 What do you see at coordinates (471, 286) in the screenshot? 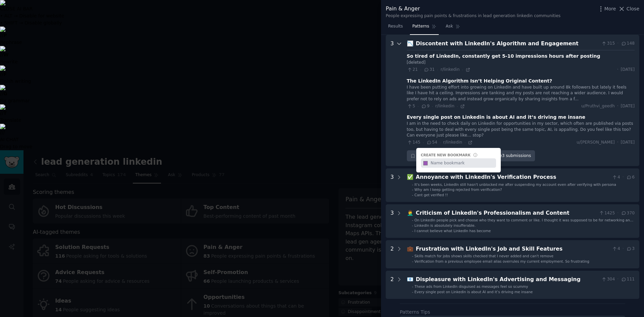
I see `span: These ads from LinkedIn disguised as messages feel so scummy` at bounding box center [471, 286].